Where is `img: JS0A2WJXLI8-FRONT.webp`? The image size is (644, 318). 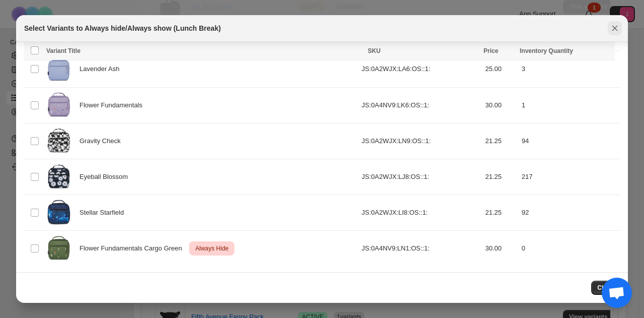
img: JS0A2WJXLI8-FRONT.webp is located at coordinates (59, 212).